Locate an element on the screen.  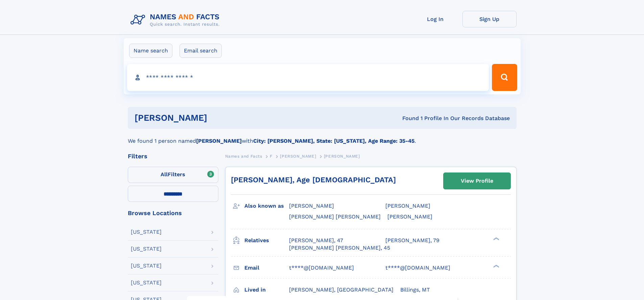
a: View Profile is located at coordinates (477, 181).